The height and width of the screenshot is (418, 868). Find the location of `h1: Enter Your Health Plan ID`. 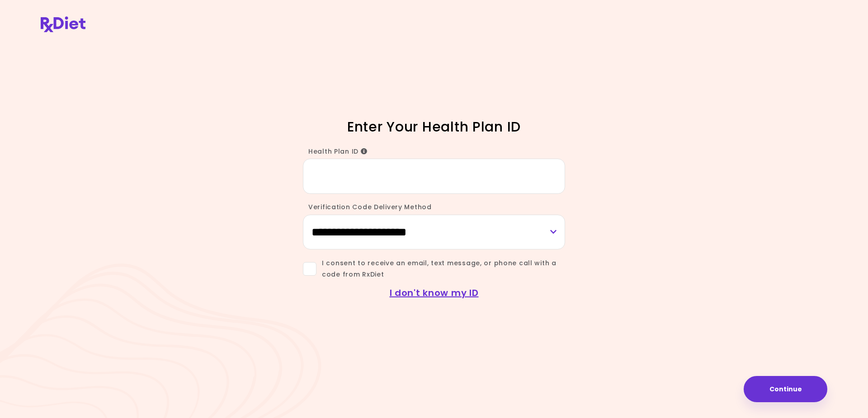

h1: Enter Your Health Plan ID is located at coordinates (434, 126).